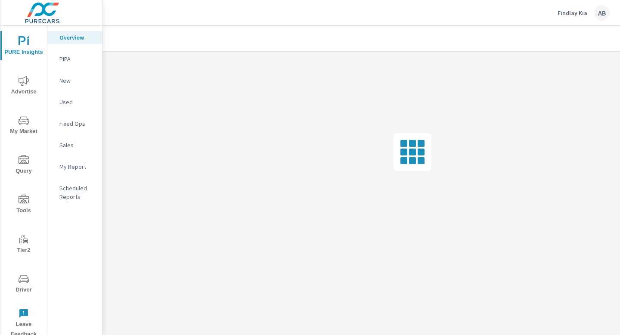  What do you see at coordinates (77, 102) in the screenshot?
I see `p: Used` at bounding box center [77, 102].